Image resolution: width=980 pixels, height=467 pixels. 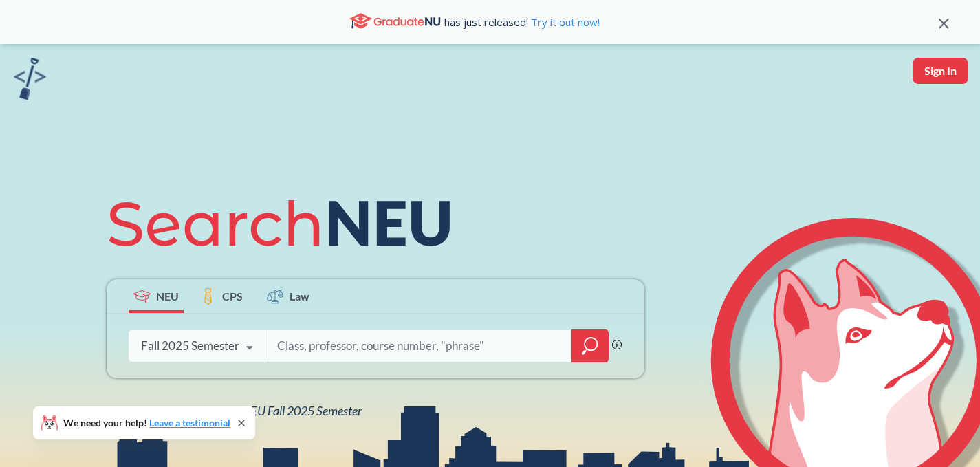 I want to click on span: has just released!, so click(x=522, y=22).